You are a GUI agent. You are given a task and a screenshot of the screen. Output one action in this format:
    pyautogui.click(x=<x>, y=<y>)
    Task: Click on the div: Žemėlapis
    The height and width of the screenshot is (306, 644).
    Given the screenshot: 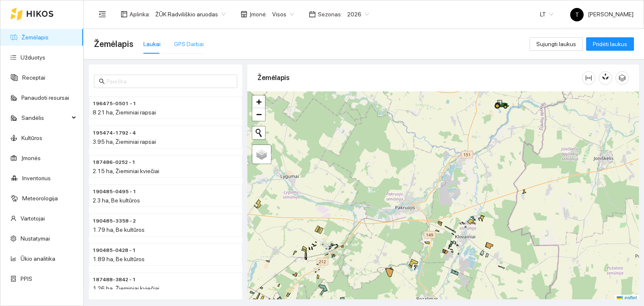 What is the action you would take?
    pyautogui.click(x=420, y=77)
    